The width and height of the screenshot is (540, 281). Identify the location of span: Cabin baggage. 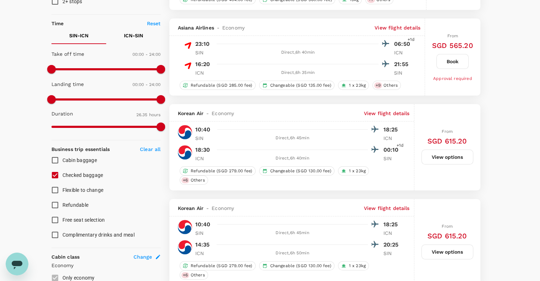
(80, 160).